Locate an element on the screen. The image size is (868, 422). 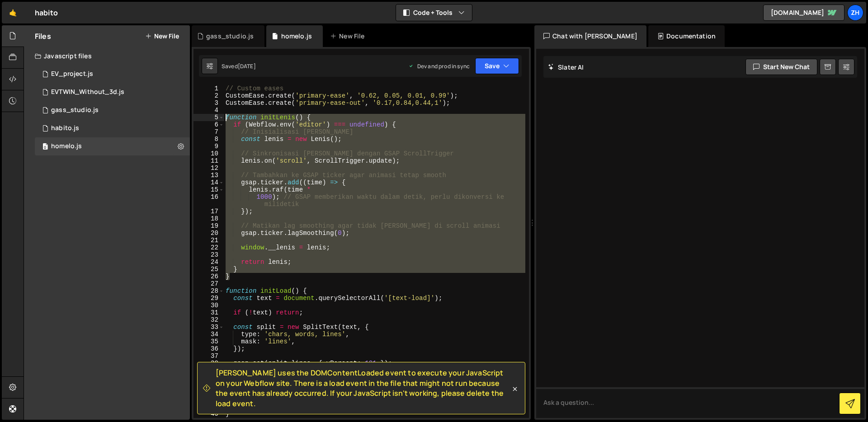
div: 13378/40224.js is located at coordinates (112, 74).